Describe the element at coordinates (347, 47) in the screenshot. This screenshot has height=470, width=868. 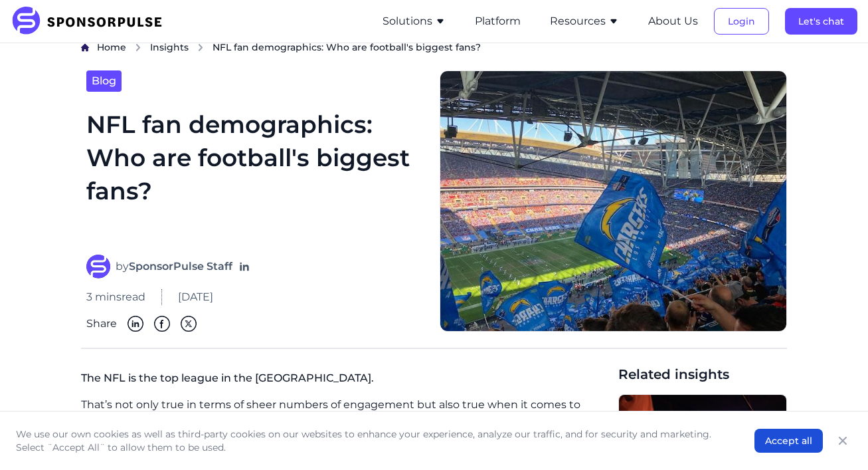
I see `span: NFL fan demographics: Who are football's biggest fans?` at that location.